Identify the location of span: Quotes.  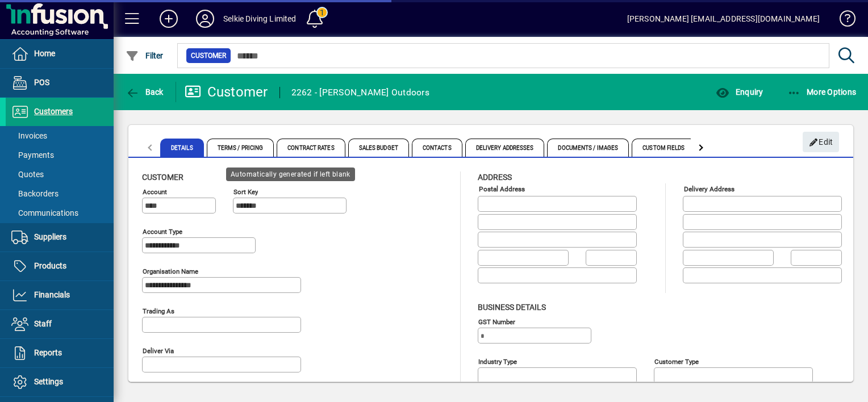
(27, 174).